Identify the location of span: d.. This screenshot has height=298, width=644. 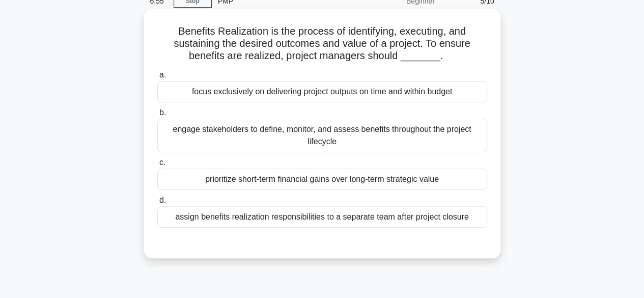
(163, 199).